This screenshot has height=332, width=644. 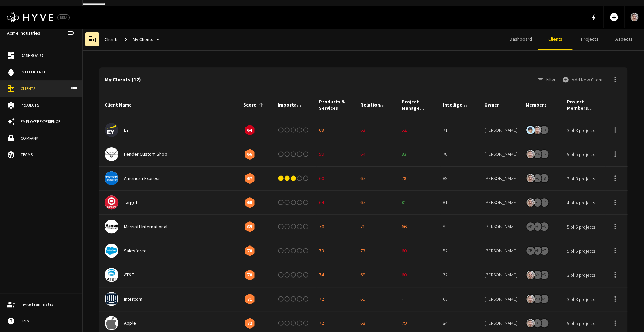 I want to click on div: Owner, so click(x=502, y=105).